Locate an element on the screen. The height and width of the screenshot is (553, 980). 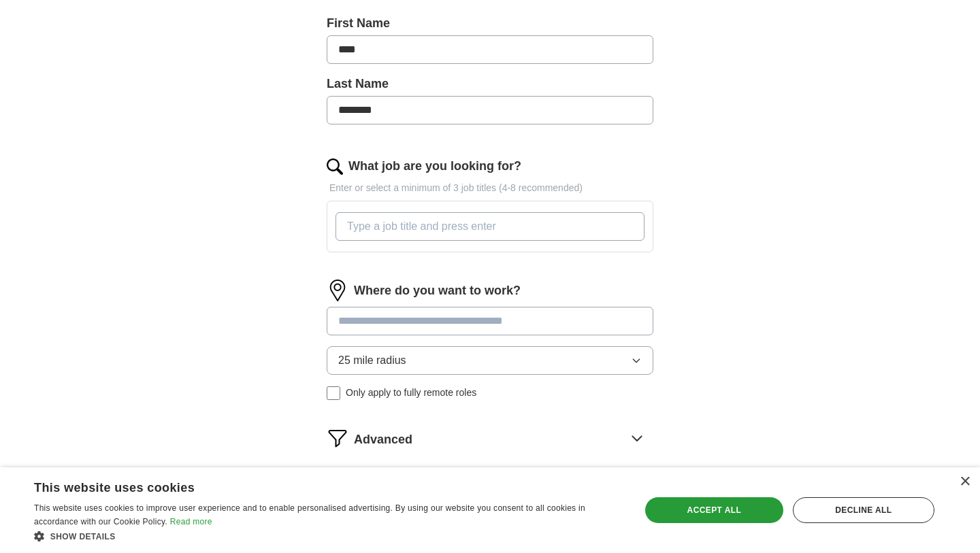
label: Where do you want to work? is located at coordinates (437, 290).